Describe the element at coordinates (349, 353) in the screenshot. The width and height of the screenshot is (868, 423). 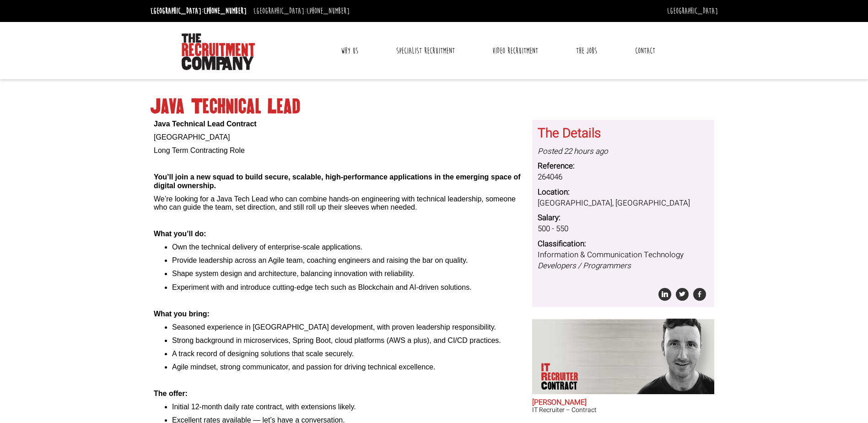
I see `li: A track record of designing solutions that scale securely.` at that location.